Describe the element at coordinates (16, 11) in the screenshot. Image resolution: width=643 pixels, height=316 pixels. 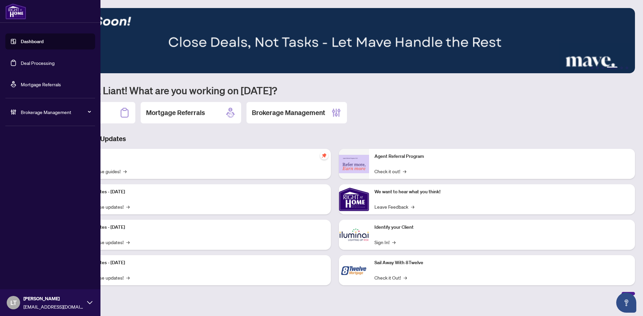
I see `img: logo` at that location.